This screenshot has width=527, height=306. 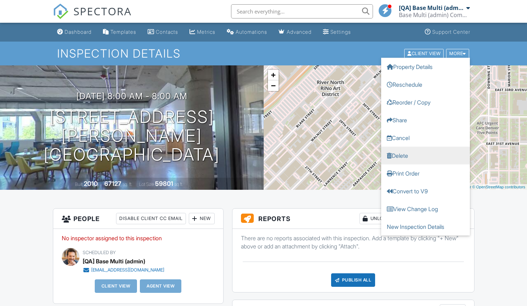 What do you see at coordinates (113, 183) in the screenshot?
I see `div: 67127` at bounding box center [113, 183].